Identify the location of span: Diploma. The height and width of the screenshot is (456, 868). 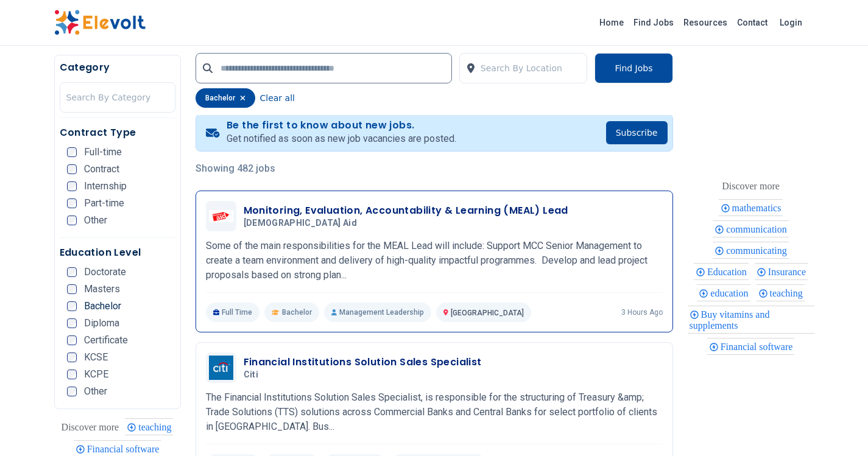
(102, 323).